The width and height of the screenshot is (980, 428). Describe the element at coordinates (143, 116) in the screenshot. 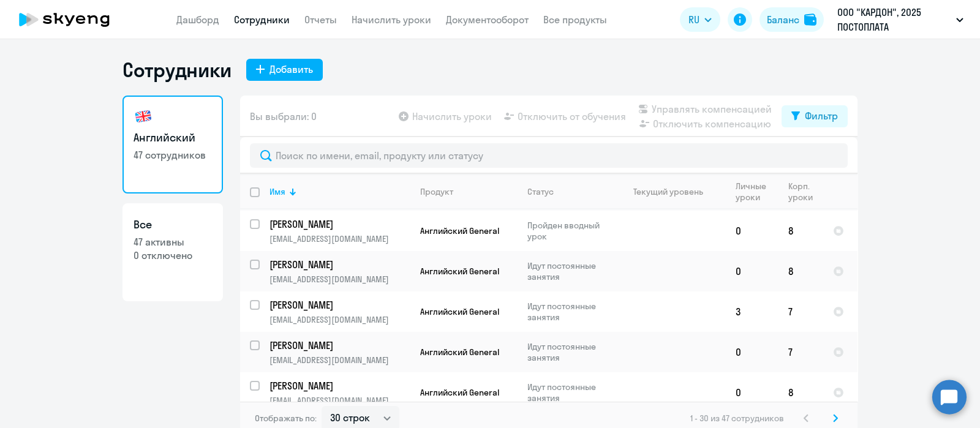

I see `img: english` at that location.